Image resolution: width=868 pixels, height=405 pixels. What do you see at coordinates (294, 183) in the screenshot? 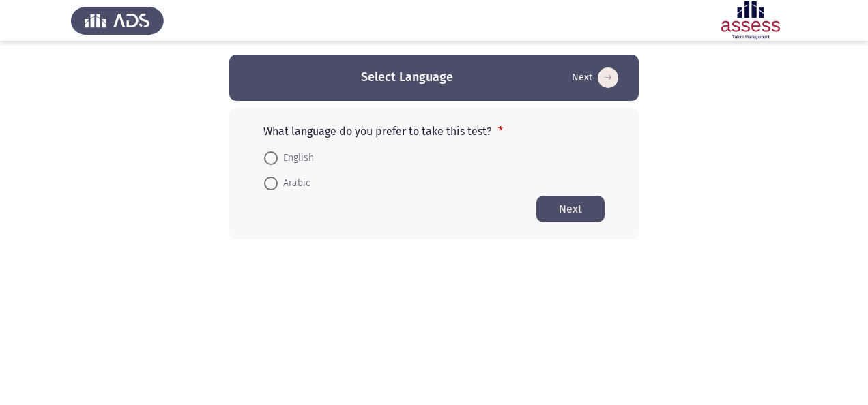
I see `span: Arabic` at bounding box center [294, 183].